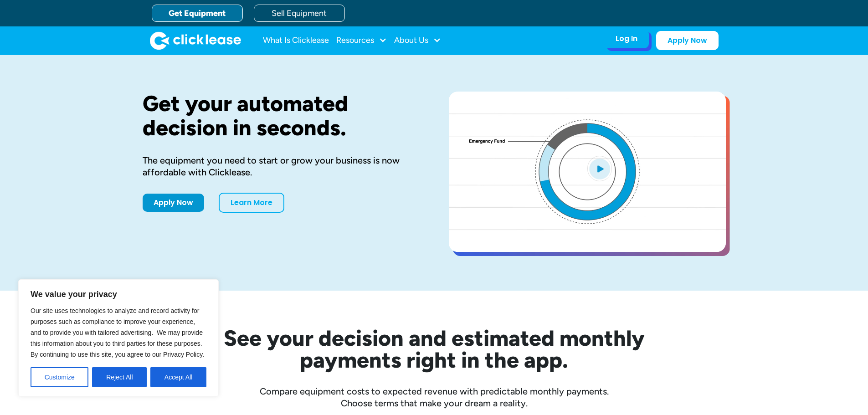  What do you see at coordinates (362, 40) in the screenshot?
I see `div: Resources` at bounding box center [362, 40].